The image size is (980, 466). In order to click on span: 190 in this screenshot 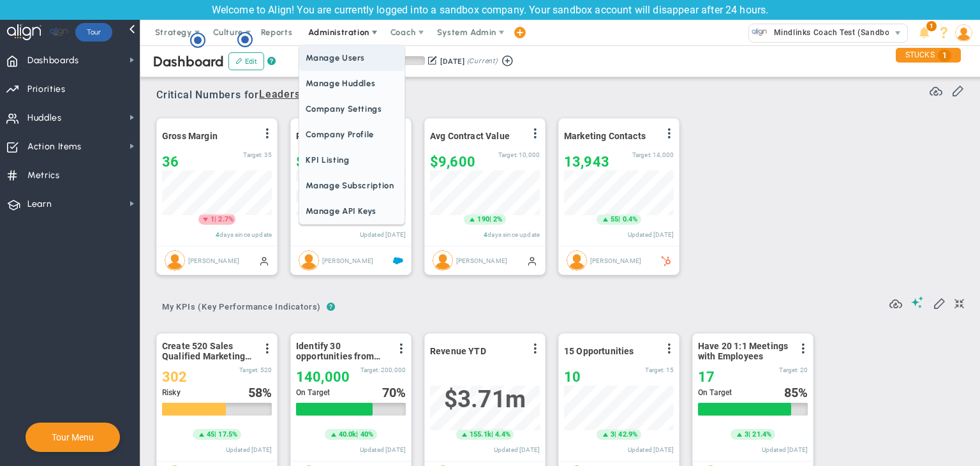, I will do `click(483, 219)`.